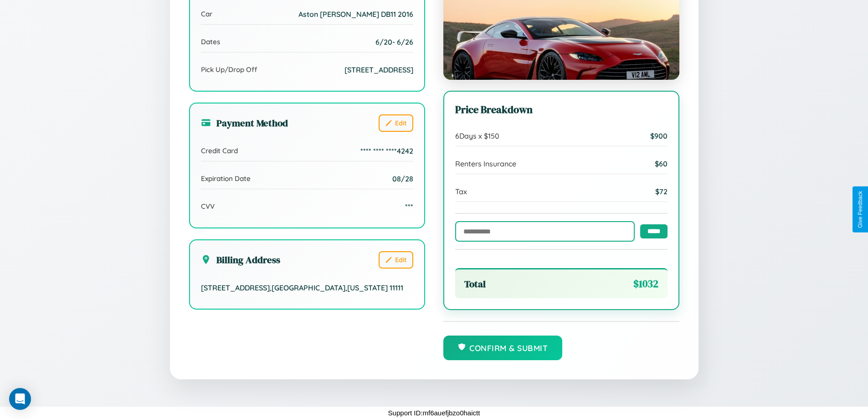 This screenshot has width=868, height=419. What do you see at coordinates (211, 41) in the screenshot?
I see `span: Dates` at bounding box center [211, 41].